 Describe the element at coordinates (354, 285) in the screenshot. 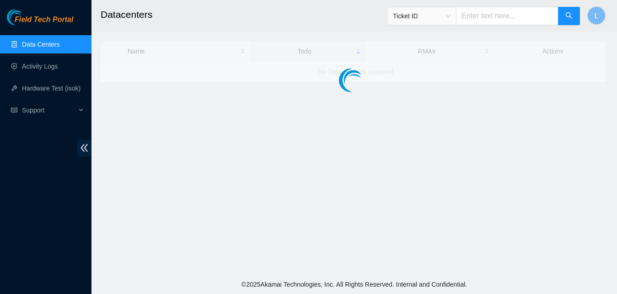

I see `footer: © 2025 Akamai Technologies, Inc. All Rights Reserved. Internal and Confidential.` at that location.